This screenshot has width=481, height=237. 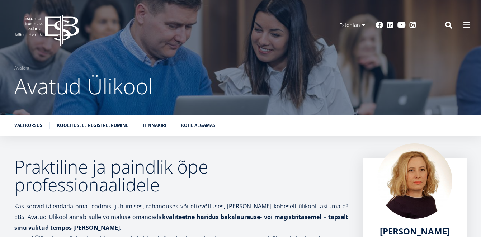 What do you see at coordinates (22, 68) in the screenshot?
I see `a: Avaleht` at bounding box center [22, 68].